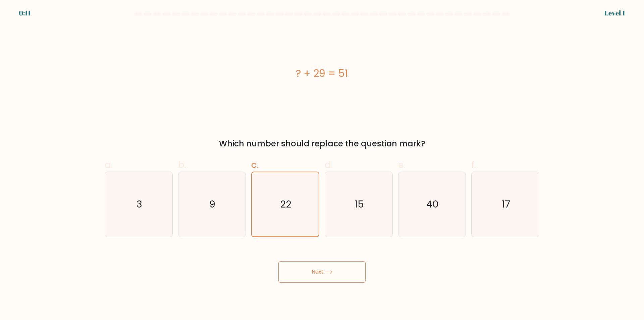 The image size is (644, 320). What do you see at coordinates (255, 165) in the screenshot?
I see `span: c.` at bounding box center [255, 165].